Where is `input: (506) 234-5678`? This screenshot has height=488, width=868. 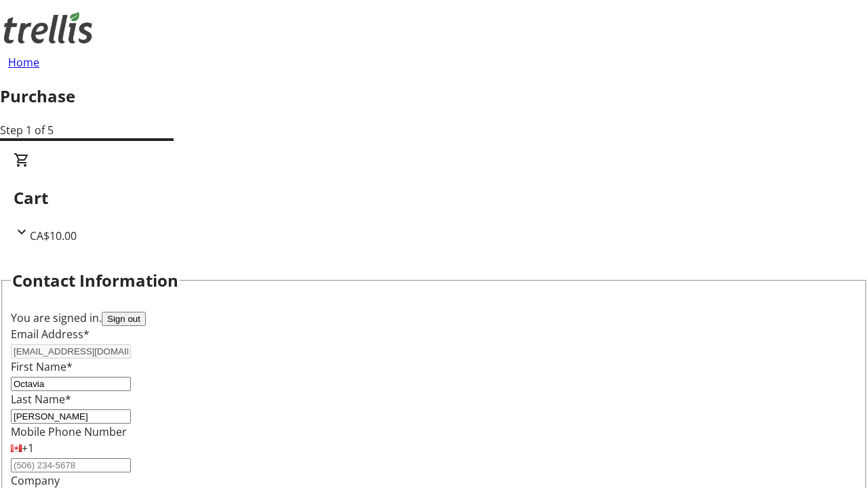 input: (506) 234-5678 is located at coordinates (70, 465).